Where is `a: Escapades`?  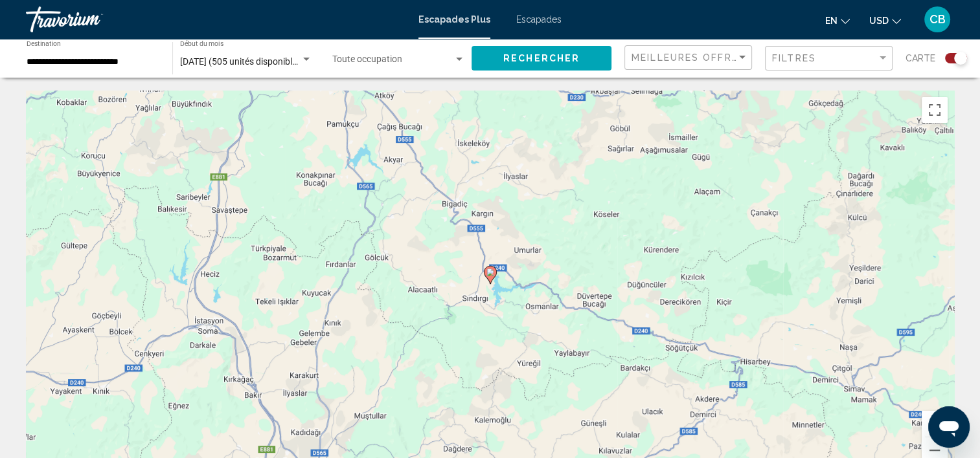
a: Escapades is located at coordinates (539, 19).